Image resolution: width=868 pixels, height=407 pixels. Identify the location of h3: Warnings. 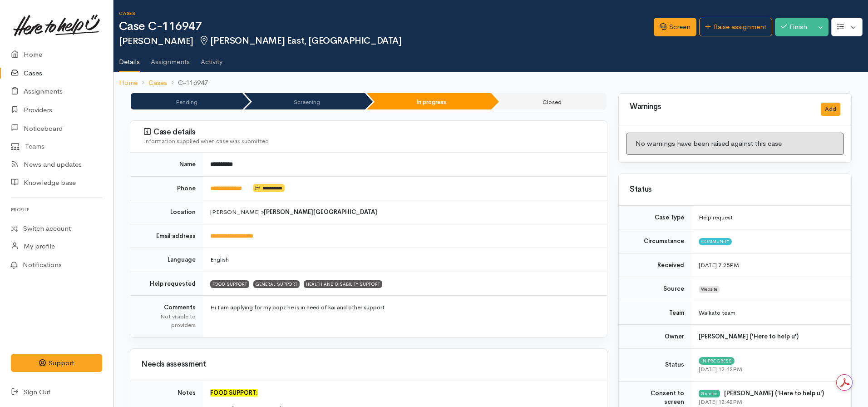
(720, 106).